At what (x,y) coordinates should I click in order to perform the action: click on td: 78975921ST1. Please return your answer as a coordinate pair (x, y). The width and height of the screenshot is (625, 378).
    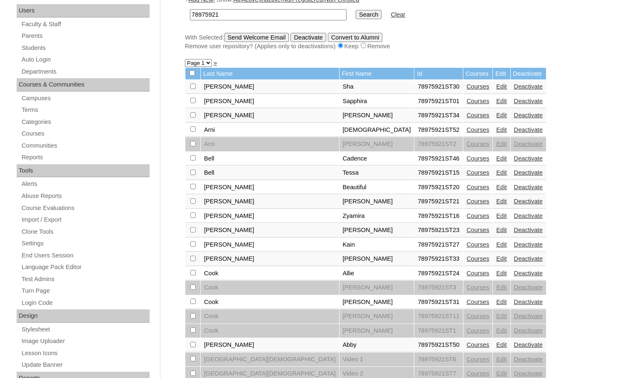
    Looking at the image, I should click on (439, 331).